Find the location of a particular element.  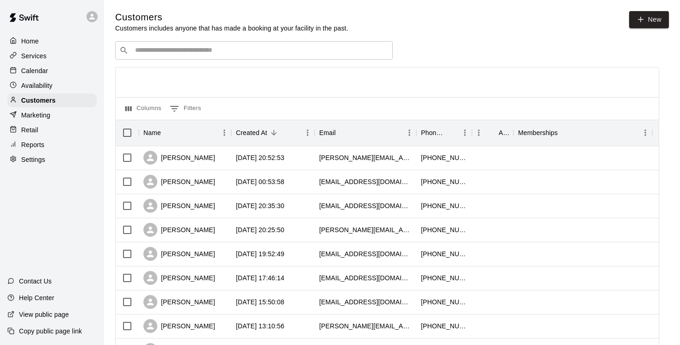

div: cliff@ckmsports.com is located at coordinates (366, 254).